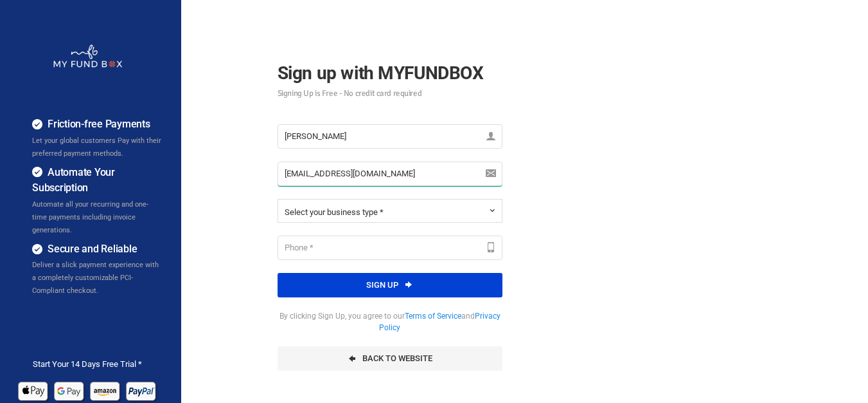 Image resolution: width=868 pixels, height=403 pixels. What do you see at coordinates (335, 212) in the screenshot?
I see `span: Select your business type *` at bounding box center [335, 212].